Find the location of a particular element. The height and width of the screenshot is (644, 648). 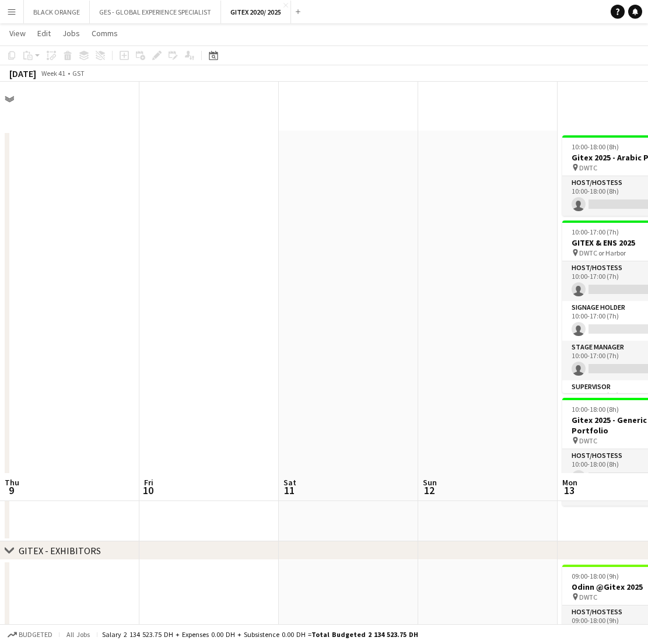

span: 09:00-18:00 (9h) is located at coordinates (596, 576).